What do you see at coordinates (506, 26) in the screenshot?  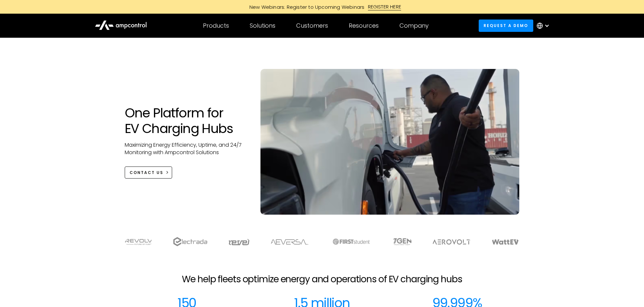 I see `a: Request a demo` at bounding box center [506, 26].